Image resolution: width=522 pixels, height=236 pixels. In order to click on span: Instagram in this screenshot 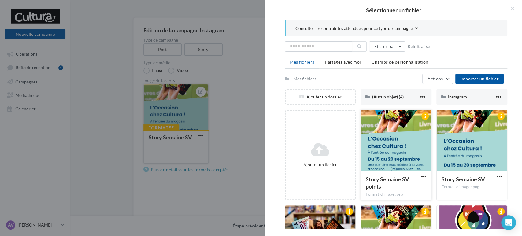, I will do `click(457, 97)`.